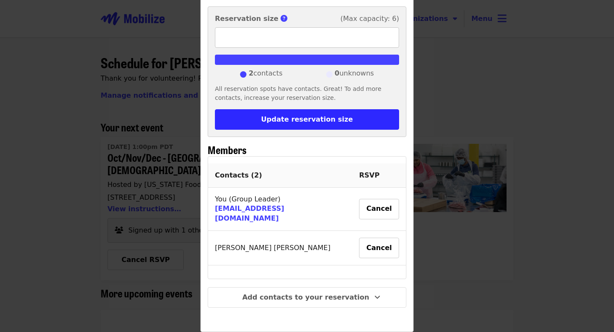 The width and height of the screenshot is (614, 332). Describe the element at coordinates (354, 75) in the screenshot. I see `span: unknowns` at that location.